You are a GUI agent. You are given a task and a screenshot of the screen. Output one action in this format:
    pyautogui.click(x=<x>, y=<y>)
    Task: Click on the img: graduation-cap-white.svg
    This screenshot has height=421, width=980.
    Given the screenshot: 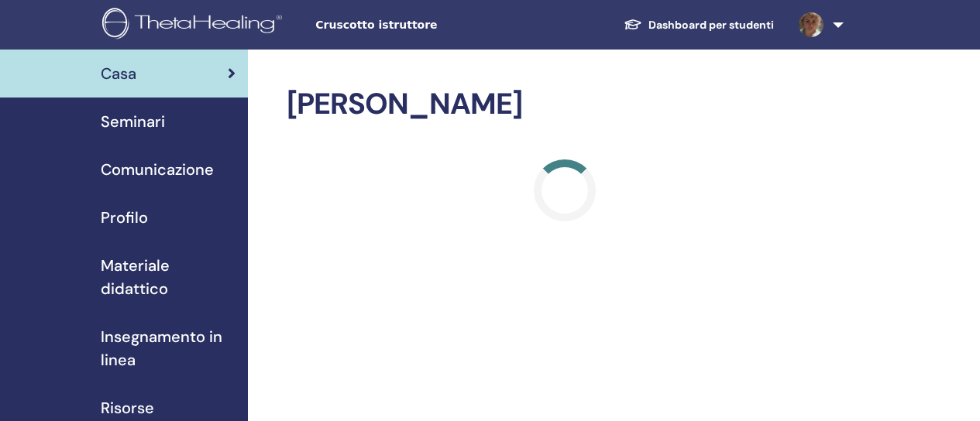 What is the action you would take?
    pyautogui.click(x=633, y=24)
    